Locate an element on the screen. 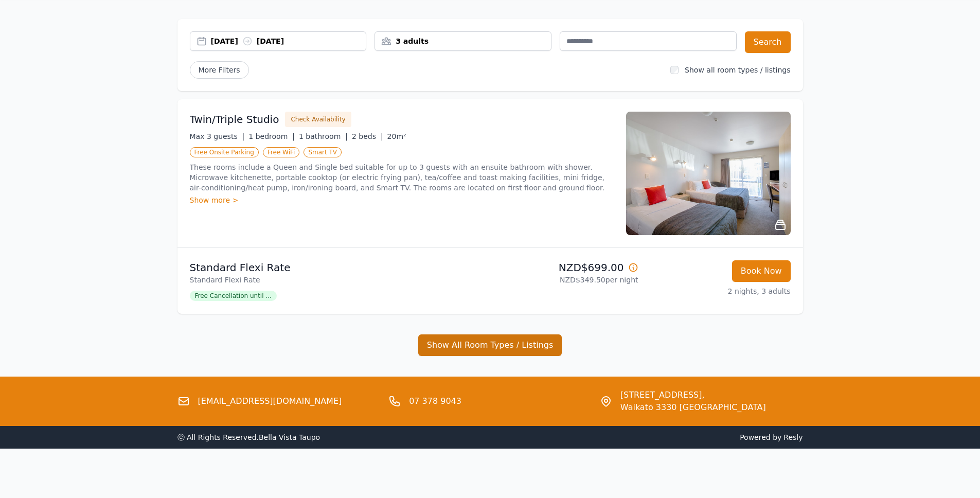  h3: Twin/Triple Studio is located at coordinates (234, 120).